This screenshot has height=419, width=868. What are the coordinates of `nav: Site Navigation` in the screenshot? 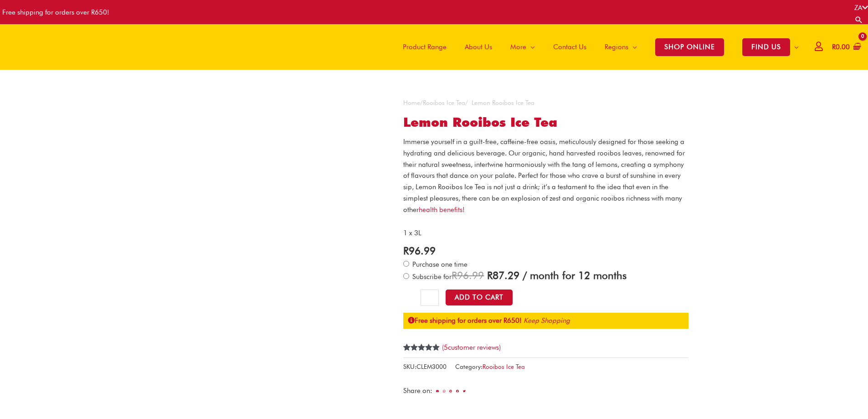 It's located at (597, 47).